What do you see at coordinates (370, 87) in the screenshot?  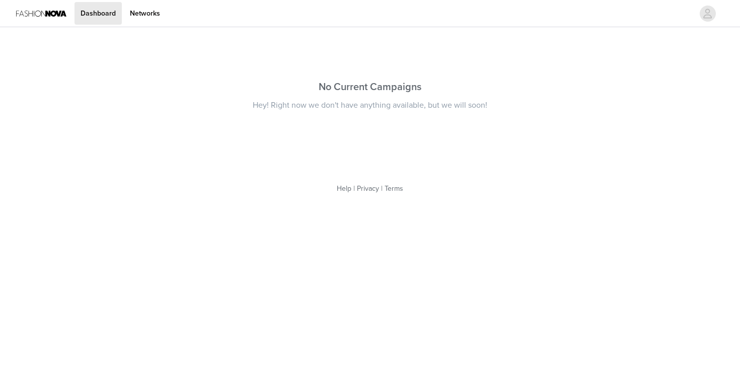 I see `div: No Current Campaigns` at bounding box center [370, 87].